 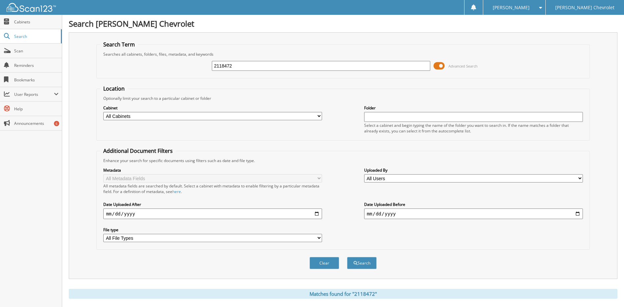 I want to click on label: Metadata, so click(x=213, y=170).